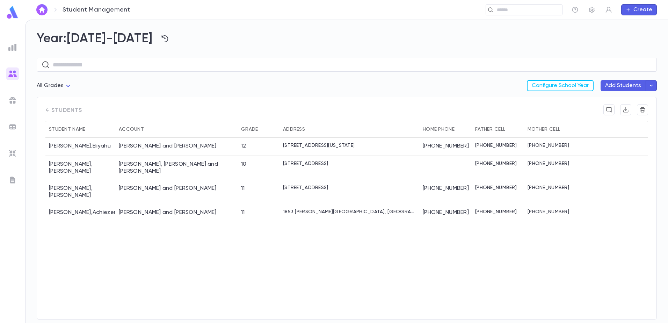 The width and height of the screenshot is (668, 323). What do you see at coordinates (243, 146) in the screenshot?
I see `div: 12` at bounding box center [243, 146].